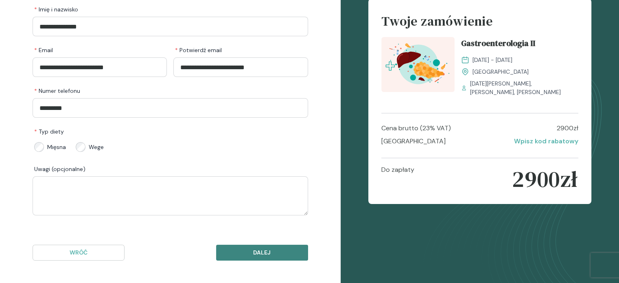 The image size is (619, 283). What do you see at coordinates (49, 132) in the screenshot?
I see `span: Typ diety` at bounding box center [49, 132].